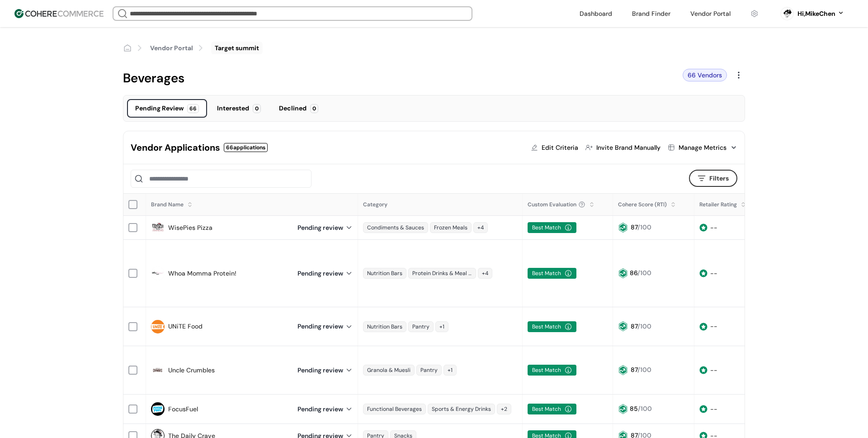 Image resolution: width=868 pixels, height=438 pixels. I want to click on div: Beverages, so click(399, 78).